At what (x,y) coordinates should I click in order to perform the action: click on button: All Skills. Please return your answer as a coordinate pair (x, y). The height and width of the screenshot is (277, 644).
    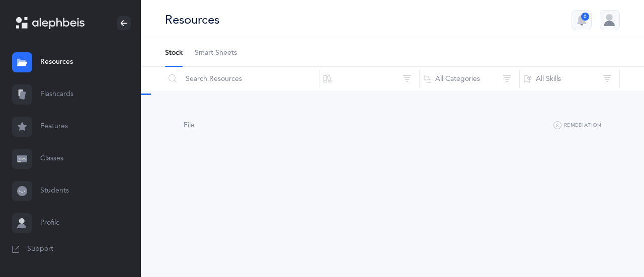
    Looking at the image, I should click on (569, 79).